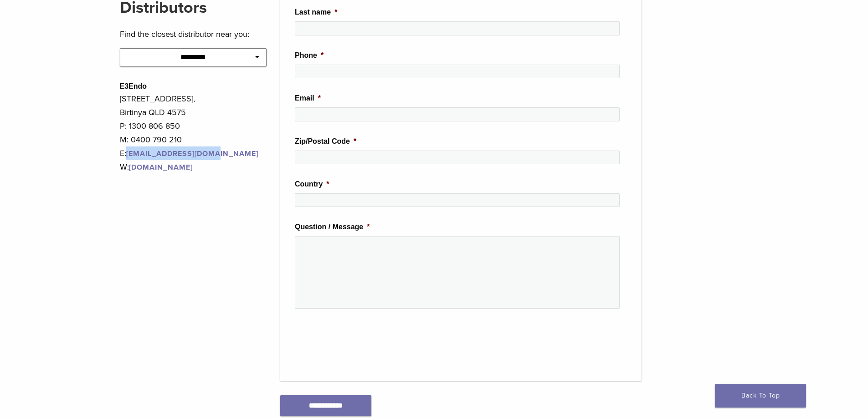 The width and height of the screenshot is (868, 418). What do you see at coordinates (312, 185) in the screenshot?
I see `label: Country` at bounding box center [312, 185].